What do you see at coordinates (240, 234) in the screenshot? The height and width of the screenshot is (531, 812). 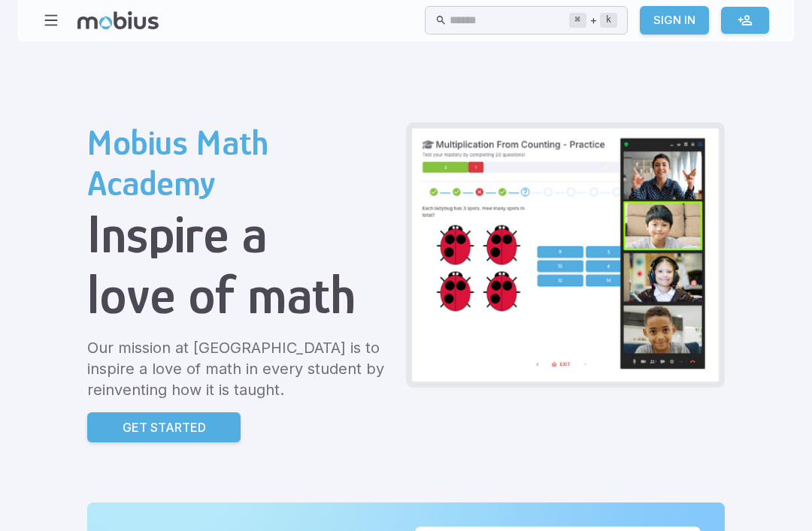 I see `h1: Inspire a` at bounding box center [240, 234].